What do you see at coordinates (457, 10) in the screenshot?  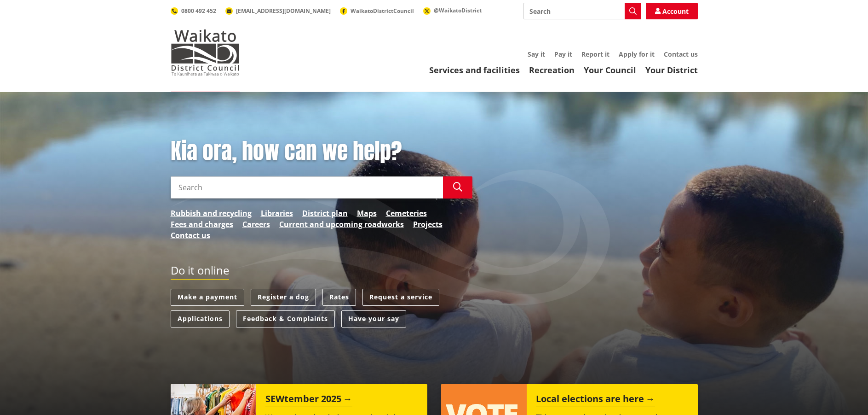 I see `span: @WaikatoDistrict` at bounding box center [457, 10].